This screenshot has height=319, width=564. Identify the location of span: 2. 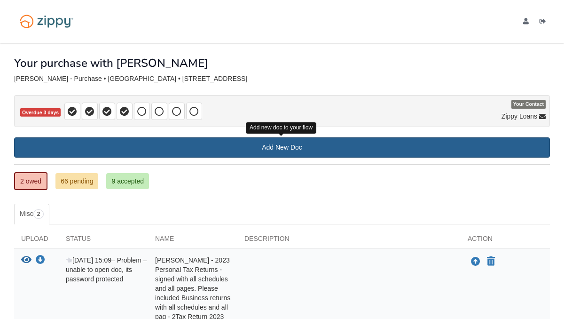
(39, 214).